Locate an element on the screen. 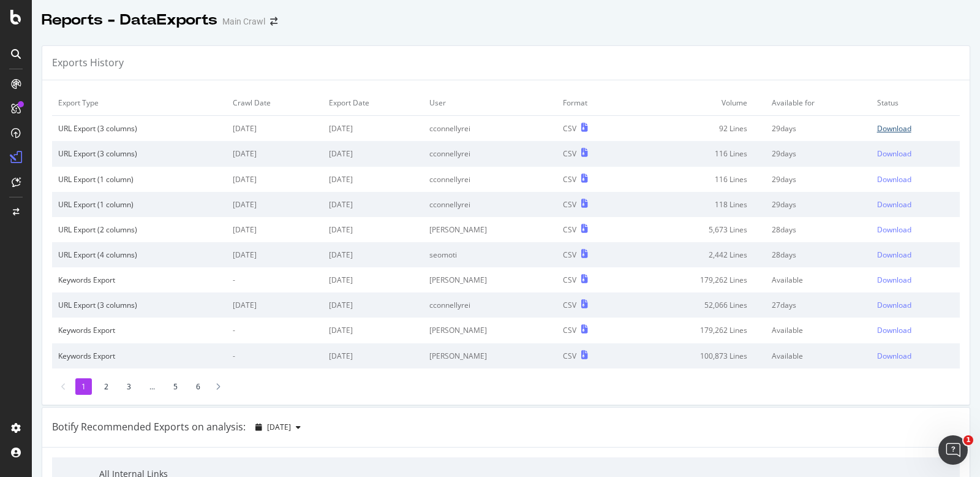 The width and height of the screenshot is (980, 477). td: Export Date is located at coordinates (373, 103).